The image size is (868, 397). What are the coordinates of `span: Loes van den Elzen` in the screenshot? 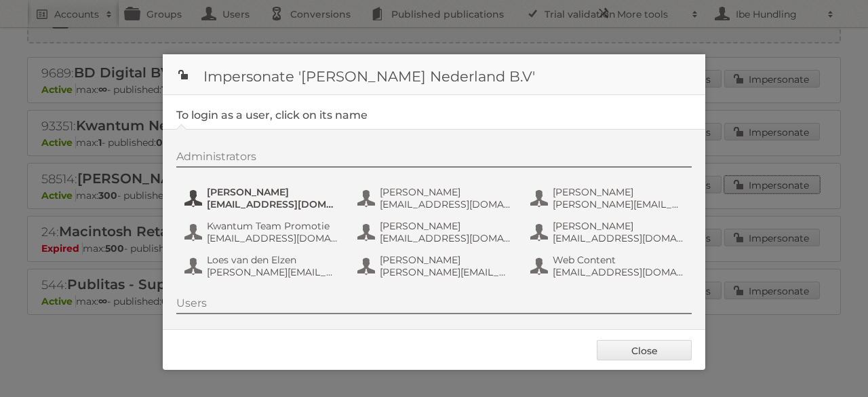 It's located at (273, 260).